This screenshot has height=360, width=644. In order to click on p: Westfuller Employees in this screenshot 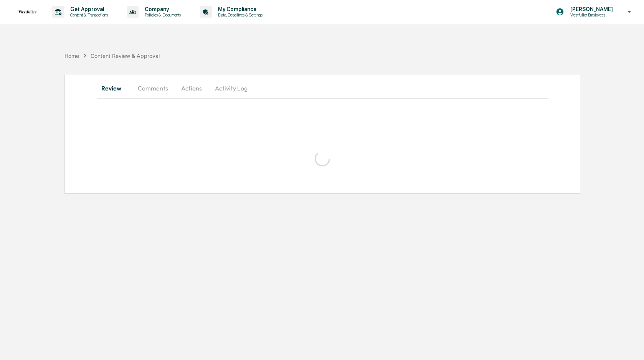, I will do `click(590, 15)`.